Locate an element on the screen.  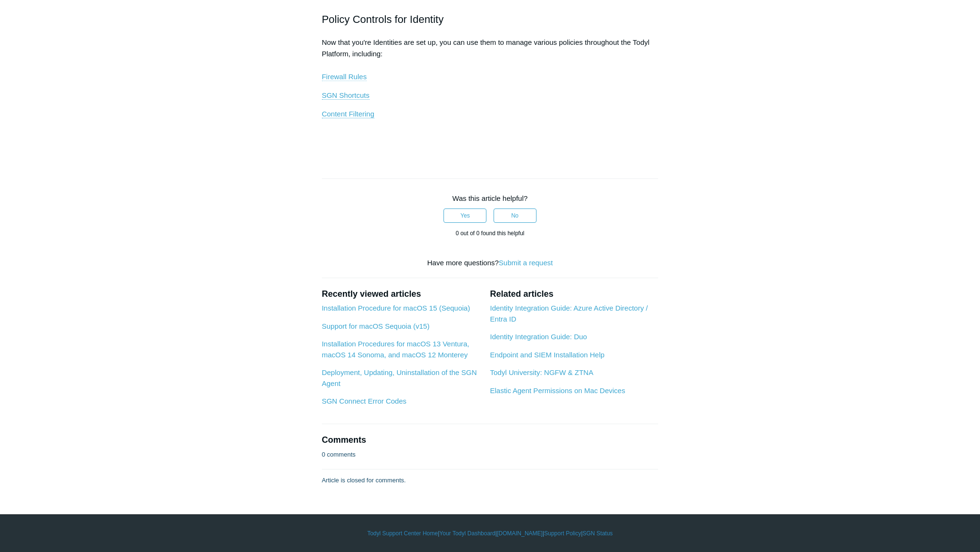
a: Firewall Rules is located at coordinates (344, 76).